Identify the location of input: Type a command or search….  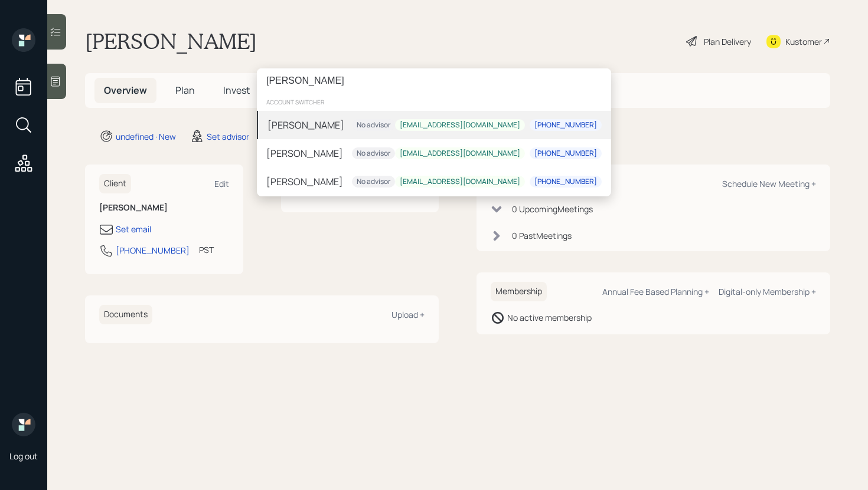
(434, 81).